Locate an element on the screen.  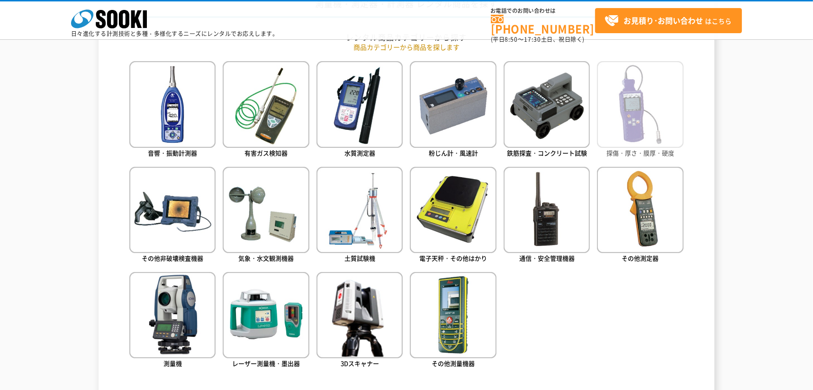
img: 気象・水文観測機器 is located at coordinates (266, 210).